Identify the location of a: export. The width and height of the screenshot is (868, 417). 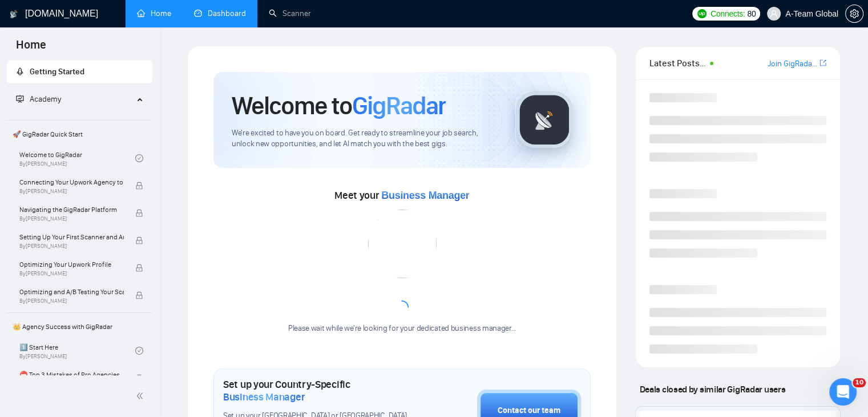
(823, 63).